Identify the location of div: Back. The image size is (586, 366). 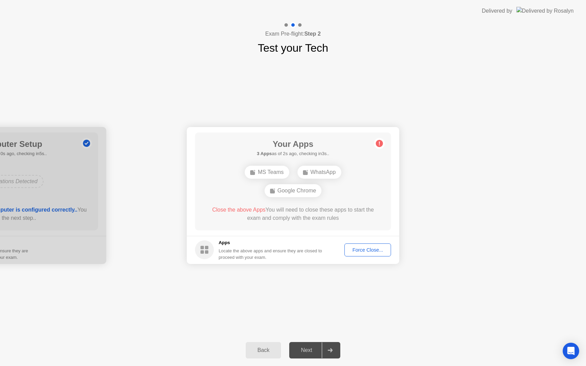
(263, 351).